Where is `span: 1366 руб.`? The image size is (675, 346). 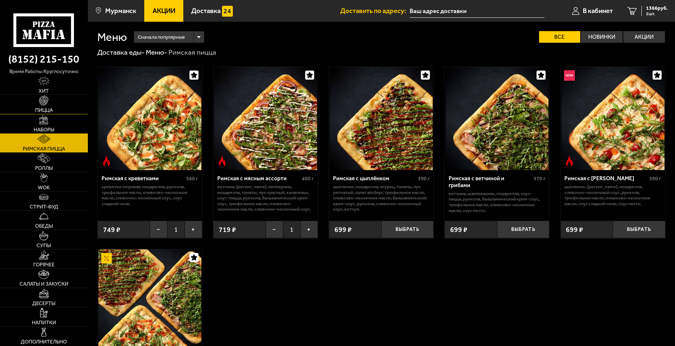 span: 1366 руб. is located at coordinates (657, 8).